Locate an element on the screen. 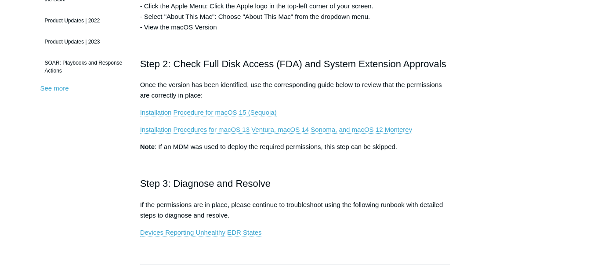  a: Installation Procedures for macOS 13 Ventura, macOS 14 Sonoma, and macOS 12 Monterey is located at coordinates (276, 130).